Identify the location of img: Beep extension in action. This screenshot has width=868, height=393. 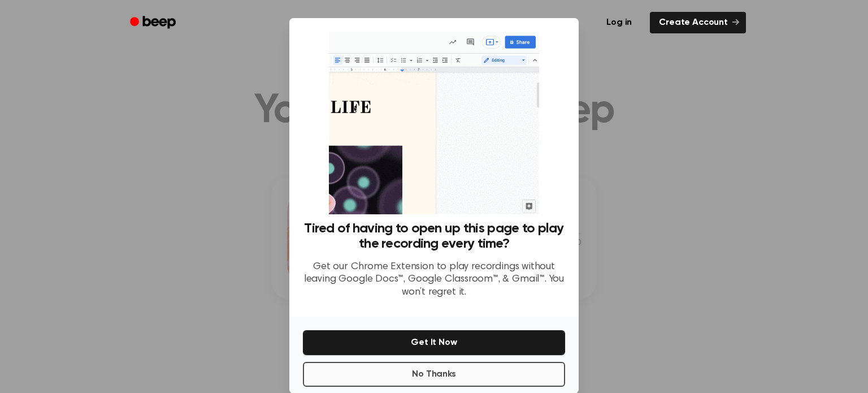
(434, 123).